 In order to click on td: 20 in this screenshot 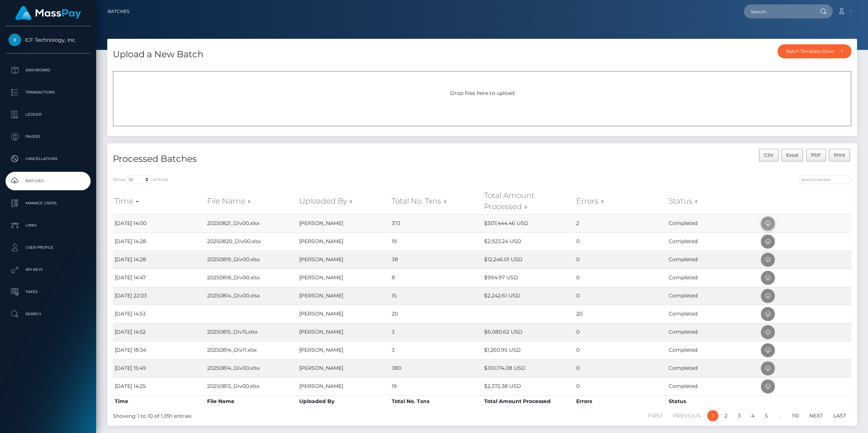, I will do `click(436, 314)`.